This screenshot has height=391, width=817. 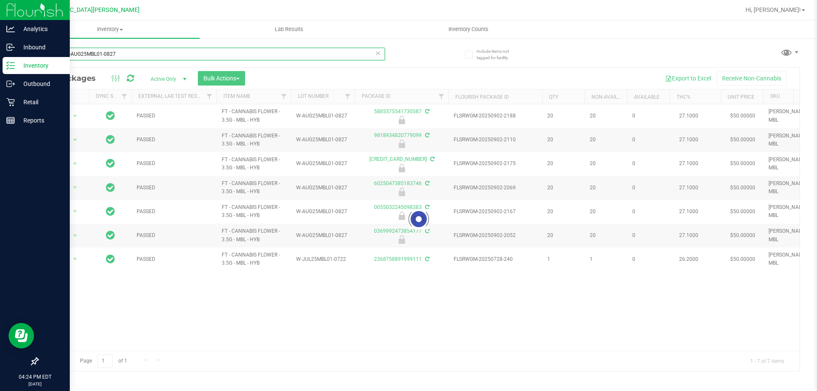 I want to click on a: Lab Results, so click(x=289, y=29).